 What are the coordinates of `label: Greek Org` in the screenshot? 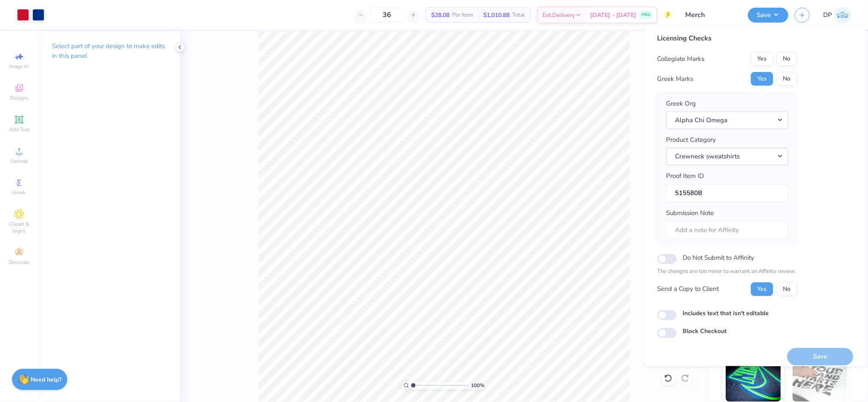 It's located at (681, 104).